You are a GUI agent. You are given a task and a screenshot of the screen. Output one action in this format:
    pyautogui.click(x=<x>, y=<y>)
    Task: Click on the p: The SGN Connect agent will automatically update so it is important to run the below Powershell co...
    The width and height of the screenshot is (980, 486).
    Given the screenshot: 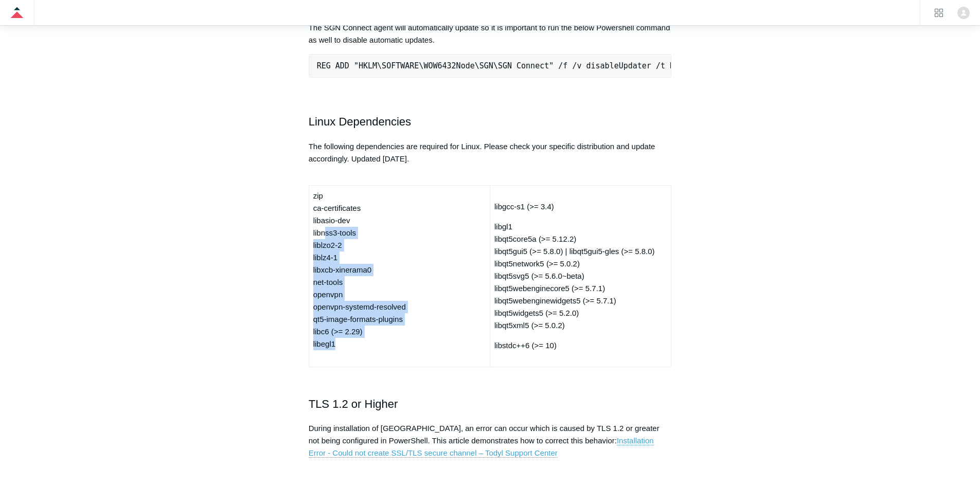 What is the action you would take?
    pyautogui.click(x=490, y=34)
    